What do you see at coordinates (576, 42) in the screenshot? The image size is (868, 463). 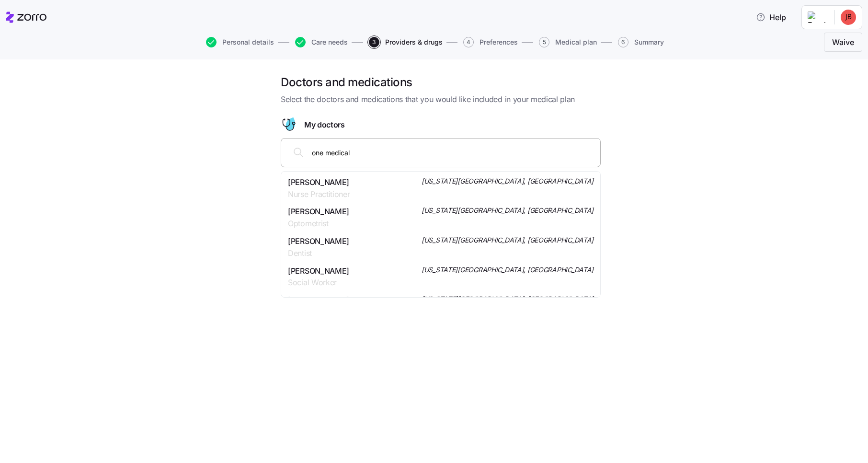 I see `span: Medical plan` at bounding box center [576, 42].